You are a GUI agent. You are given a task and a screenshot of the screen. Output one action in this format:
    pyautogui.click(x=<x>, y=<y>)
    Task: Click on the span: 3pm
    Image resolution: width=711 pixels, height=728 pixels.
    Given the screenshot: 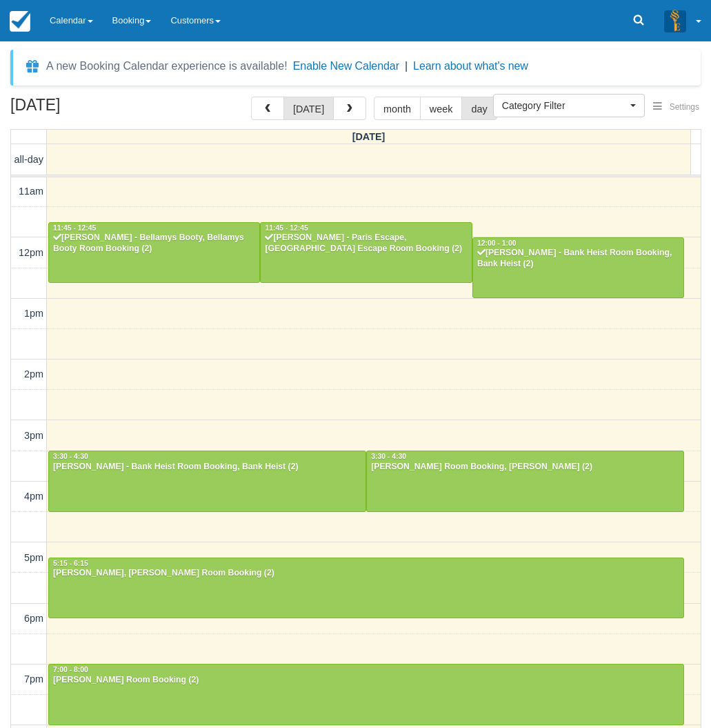 What is the action you would take?
    pyautogui.click(x=34, y=435)
    